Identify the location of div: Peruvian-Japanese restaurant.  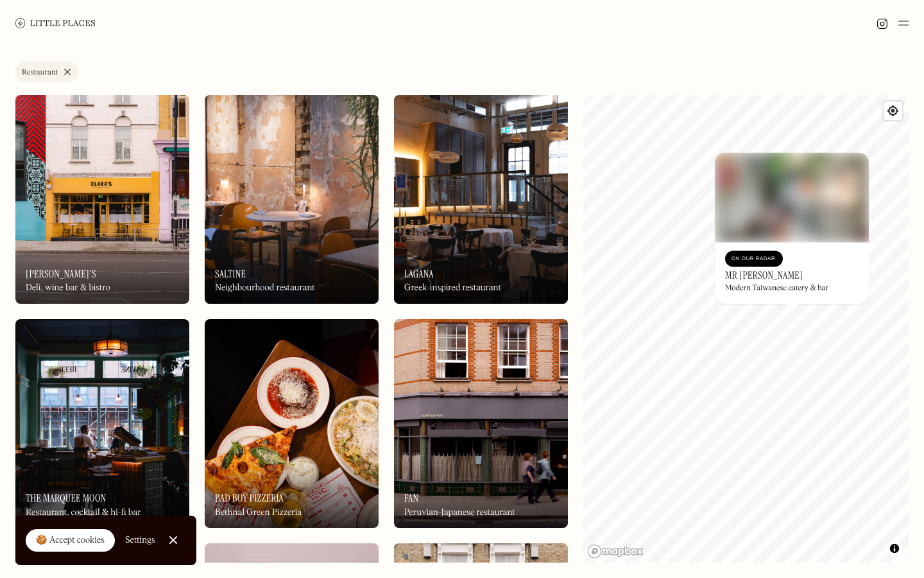
(460, 512).